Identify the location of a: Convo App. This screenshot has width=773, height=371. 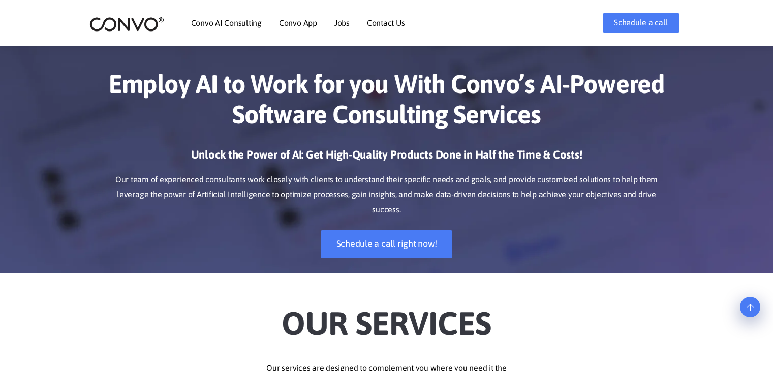
(298, 23).